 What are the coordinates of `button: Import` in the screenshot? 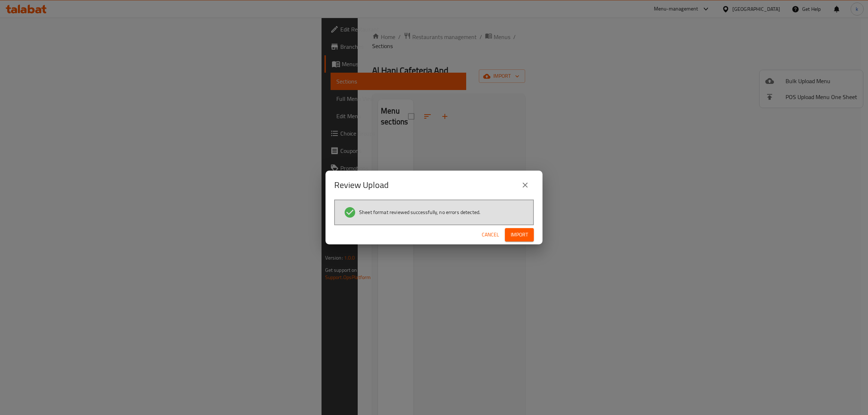 It's located at (519, 235).